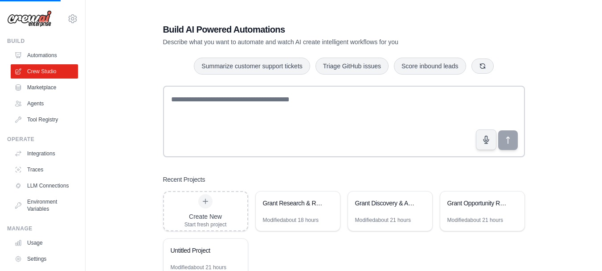 Image resolution: width=602 pixels, height=271 pixels. I want to click on div: Grant Research & Report Automation, so click(293, 203).